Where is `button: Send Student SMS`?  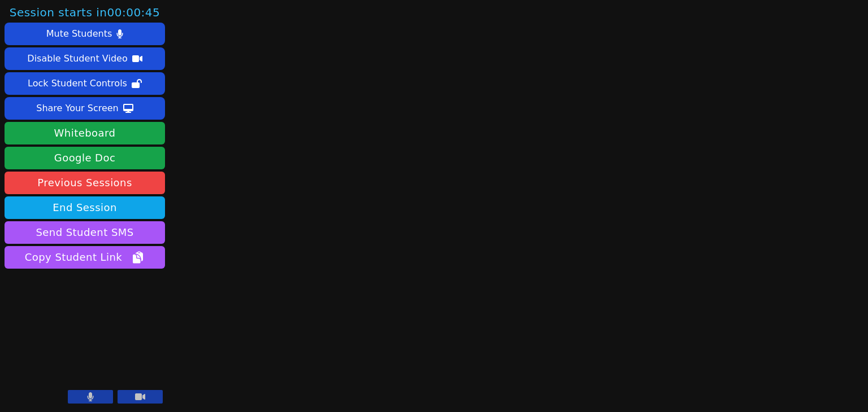 button: Send Student SMS is located at coordinates (85, 233).